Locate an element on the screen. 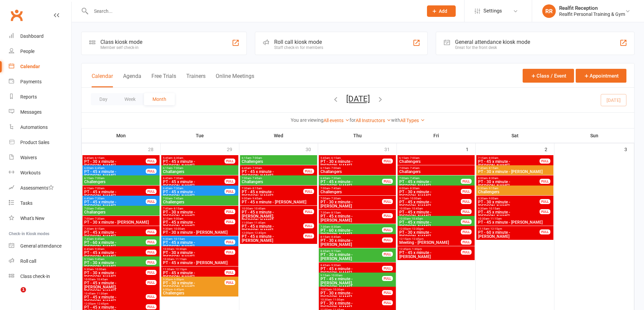 This screenshot has height=310, width=644. span: 7:45am is located at coordinates (115, 239).